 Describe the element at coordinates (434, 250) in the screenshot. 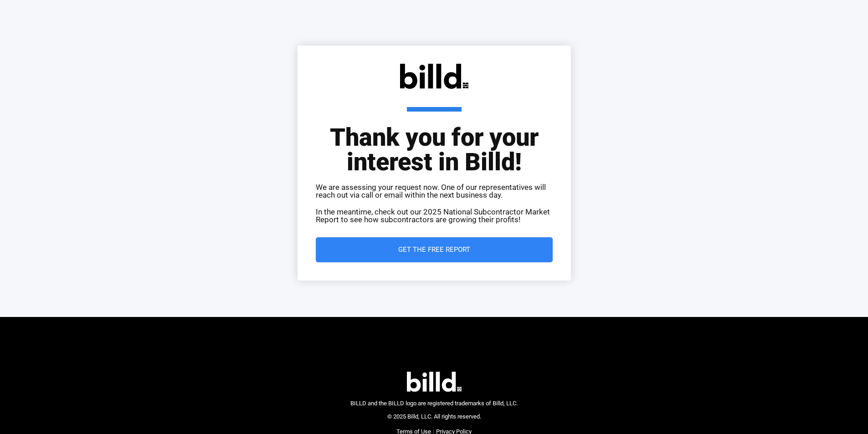

I see `a: Get the Free Report` at that location.